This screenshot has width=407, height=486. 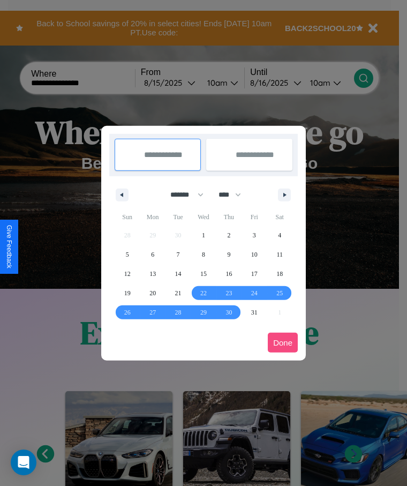 What do you see at coordinates (254, 217) in the screenshot?
I see `span: Fri` at bounding box center [254, 217].